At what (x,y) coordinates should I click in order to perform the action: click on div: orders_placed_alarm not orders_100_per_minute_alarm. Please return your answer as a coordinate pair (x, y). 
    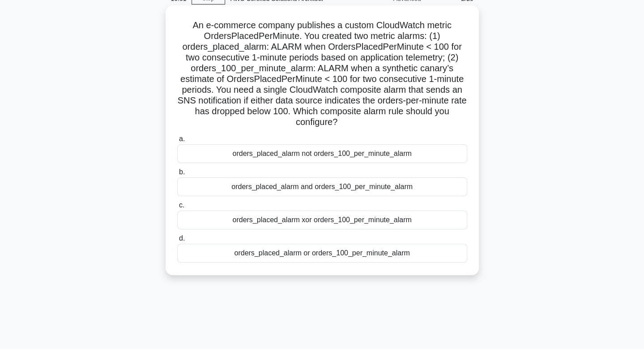
    Looking at the image, I should click on (322, 154).